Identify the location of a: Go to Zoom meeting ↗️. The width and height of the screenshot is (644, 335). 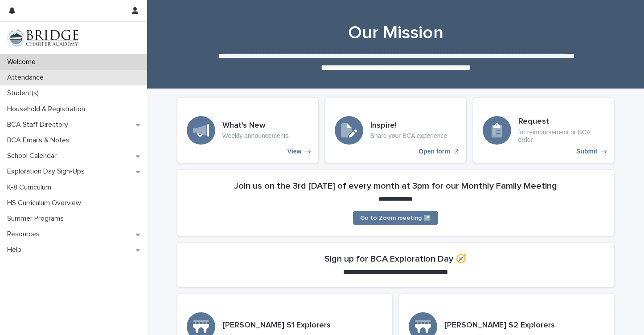
(395, 218).